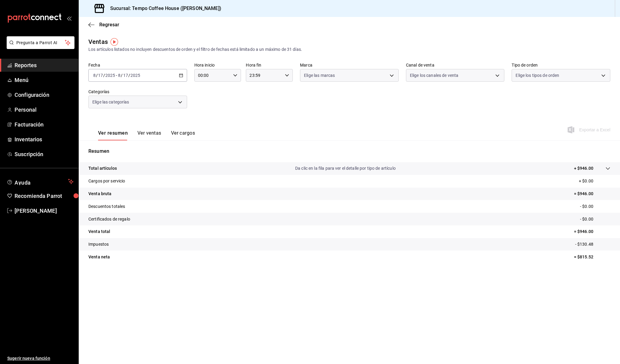  What do you see at coordinates (44, 65) in the screenshot?
I see `span: Reportes` at bounding box center [44, 65].